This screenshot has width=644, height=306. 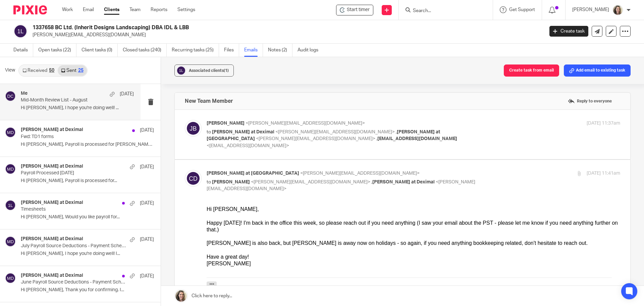 I want to click on p: Mid-Month Review List - August, so click(x=66, y=100).